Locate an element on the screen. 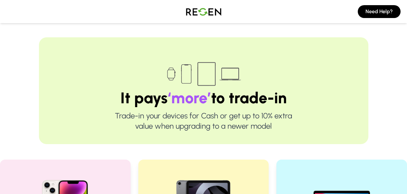  img: Trade-in devices is located at coordinates (204, 74).